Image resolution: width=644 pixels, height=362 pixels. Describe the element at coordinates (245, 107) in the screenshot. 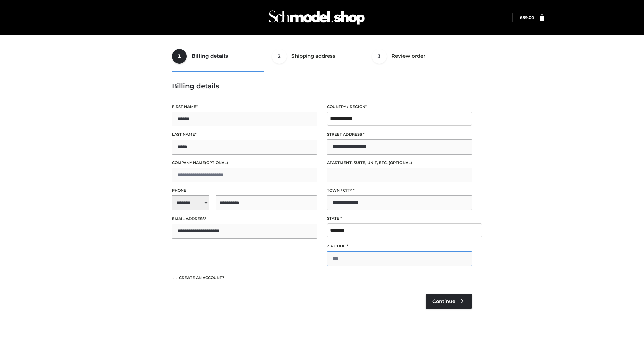

I see `label: First name` at that location.